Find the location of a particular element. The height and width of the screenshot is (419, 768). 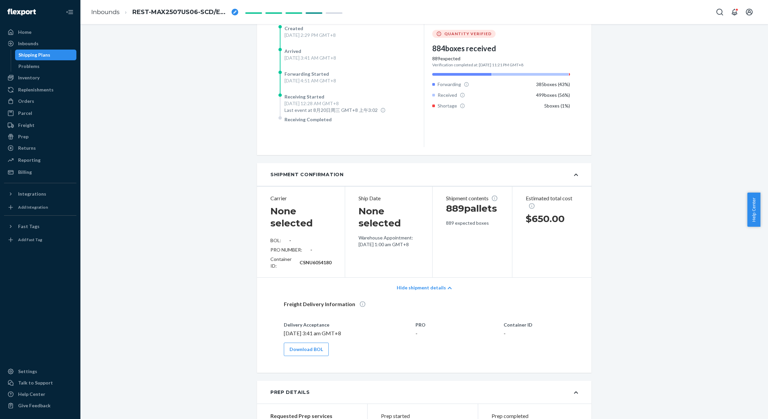

div: Shipment Confirmation is located at coordinates (307, 175).